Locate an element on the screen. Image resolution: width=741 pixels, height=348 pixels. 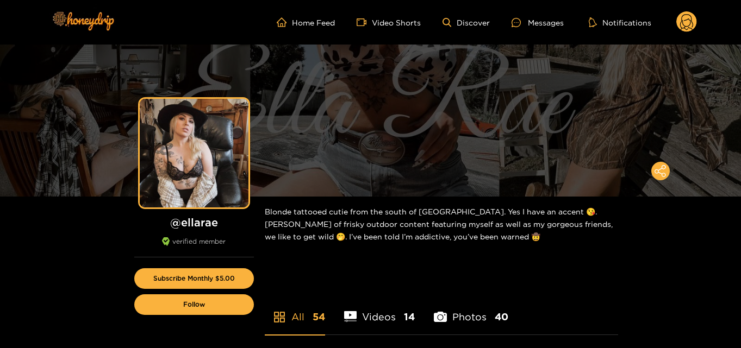
li: All is located at coordinates (295, 310).